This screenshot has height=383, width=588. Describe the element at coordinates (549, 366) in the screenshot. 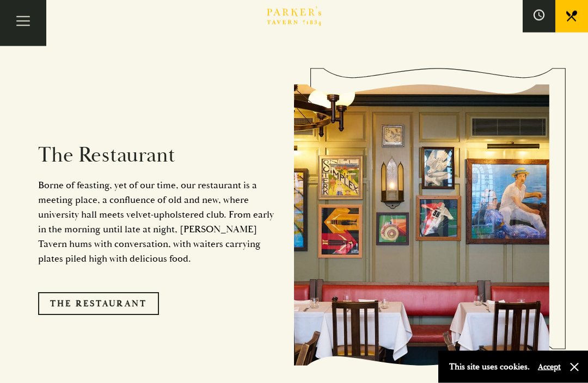

I see `button: Accept` at that location.